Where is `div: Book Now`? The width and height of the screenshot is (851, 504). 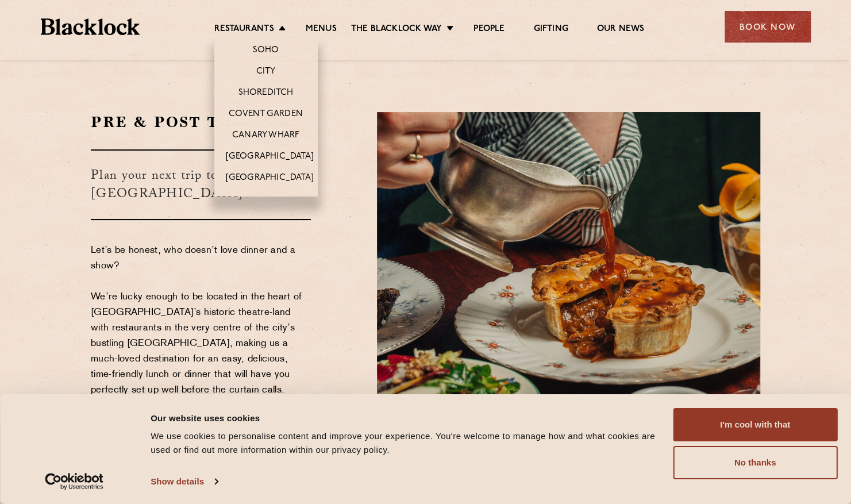
div: Book Now is located at coordinates (767, 26).